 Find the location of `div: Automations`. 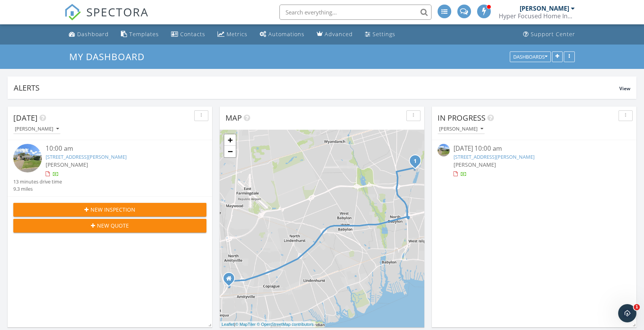

div: Automations is located at coordinates (286, 34).